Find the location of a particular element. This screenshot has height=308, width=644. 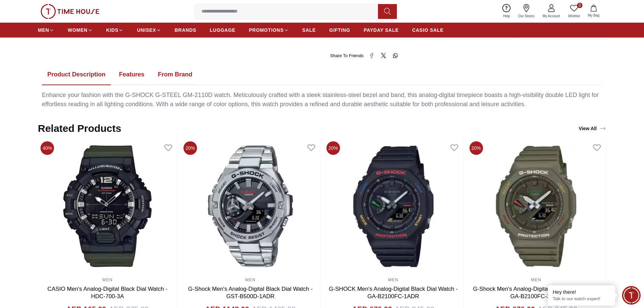

span: My Account is located at coordinates (552, 16).